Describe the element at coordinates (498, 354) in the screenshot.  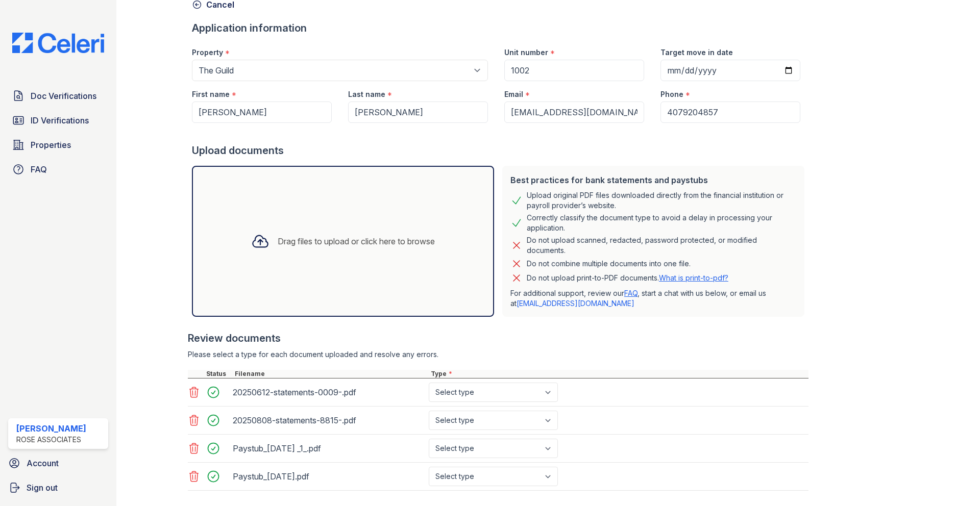
I see `div: Please select a type for each document uploaded and resolve any errors.` at that location.